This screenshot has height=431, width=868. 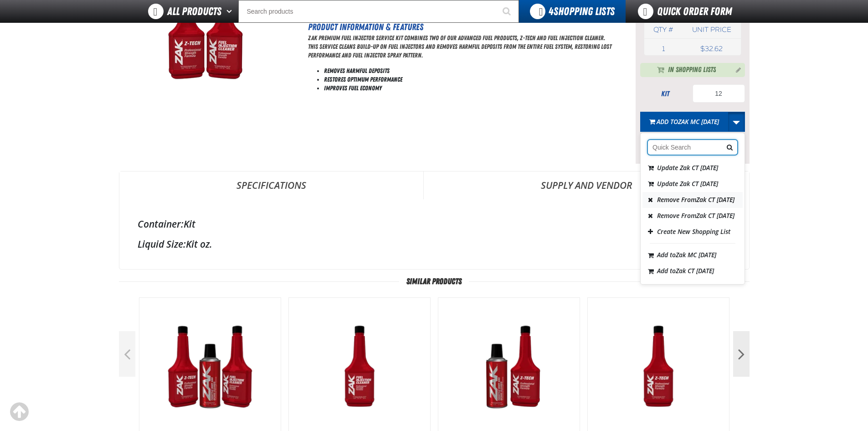 I want to click on a: More Actions, so click(x=737, y=122).